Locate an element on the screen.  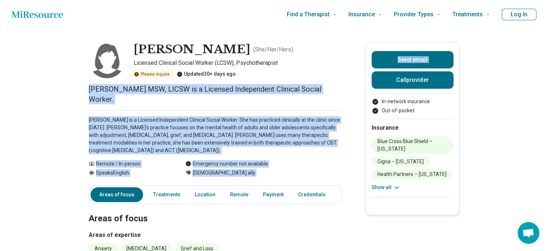
a: Payment is located at coordinates (273, 194).